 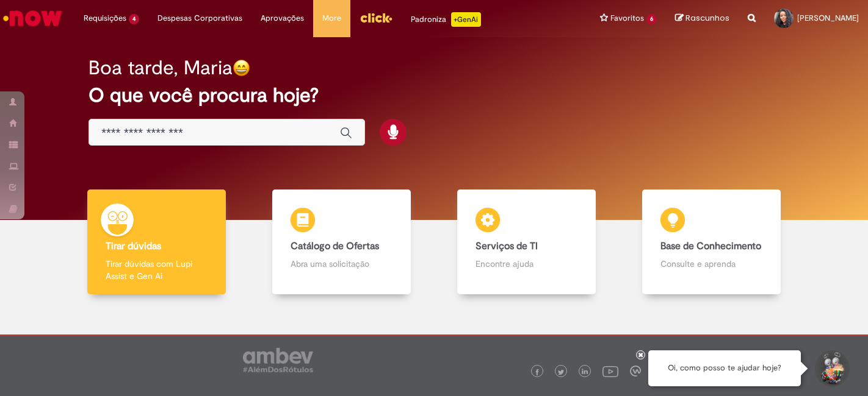 I want to click on p: +GenAi, so click(x=466, y=19).